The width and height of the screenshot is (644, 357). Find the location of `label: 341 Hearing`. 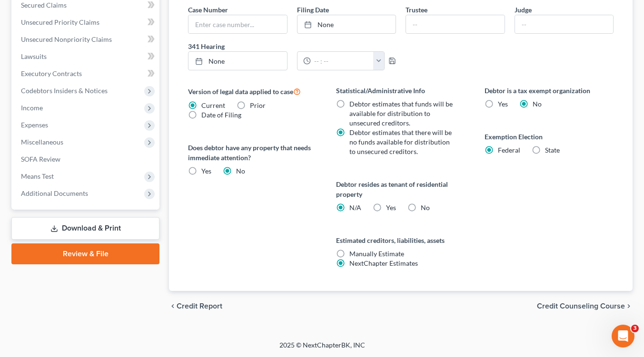

label: 341 Hearing is located at coordinates (292, 46).